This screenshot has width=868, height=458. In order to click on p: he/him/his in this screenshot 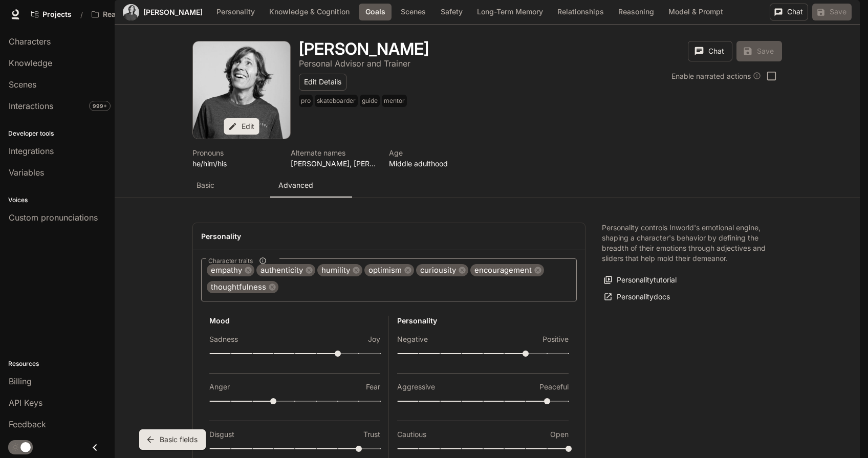, I will do `click(235, 164)`.